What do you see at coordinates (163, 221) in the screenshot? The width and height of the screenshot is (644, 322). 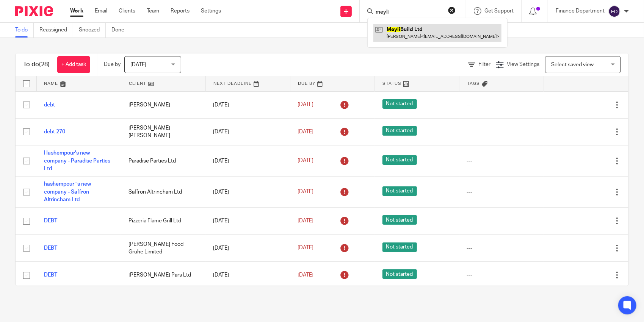 I see `td: Pizzeria Flame Grill Ltd` at bounding box center [163, 221].